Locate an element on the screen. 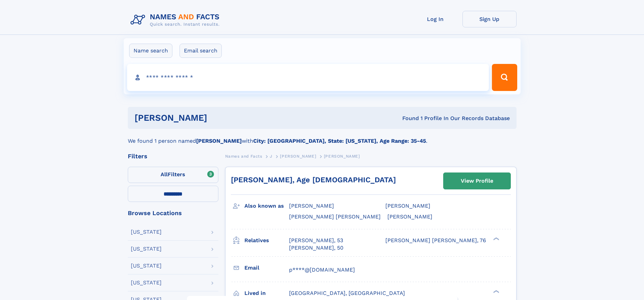 This screenshot has width=644, height=300. a: Log In is located at coordinates (436, 19).